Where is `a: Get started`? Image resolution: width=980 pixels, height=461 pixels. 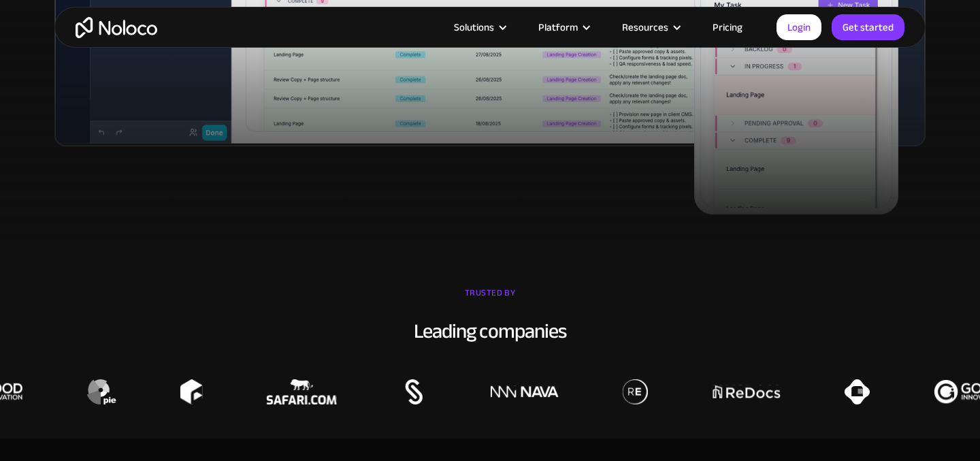 a: Get started is located at coordinates (868, 27).